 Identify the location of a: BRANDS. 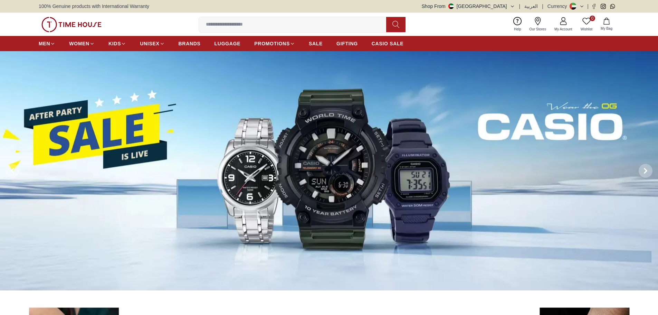
(190, 44).